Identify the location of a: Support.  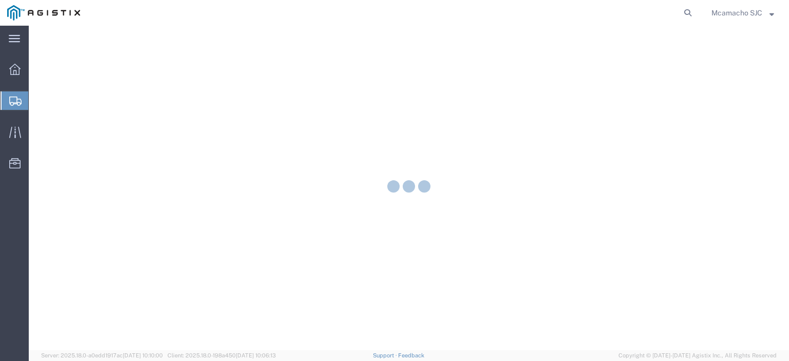
(386, 356).